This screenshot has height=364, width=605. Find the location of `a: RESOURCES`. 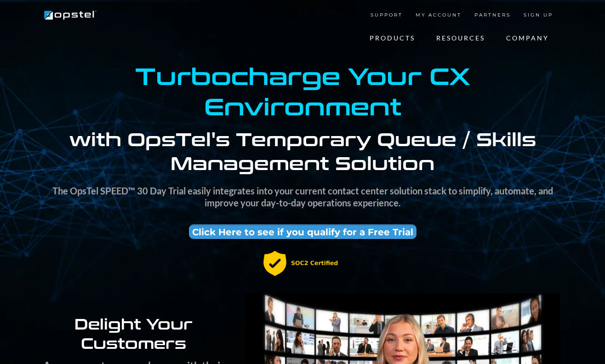

a: RESOURCES is located at coordinates (461, 38).